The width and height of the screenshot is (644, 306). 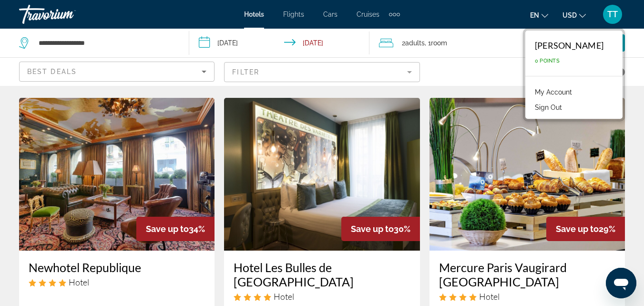 What do you see at coordinates (613, 14) in the screenshot?
I see `button: User Menu` at bounding box center [613, 14].